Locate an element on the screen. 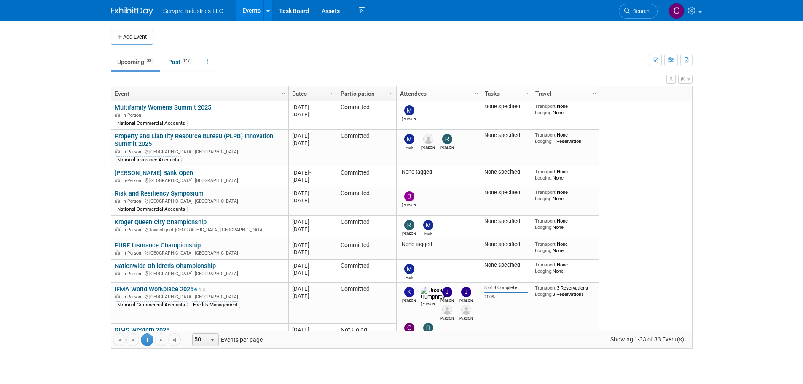  a: Upcoming33 is located at coordinates (135, 62).